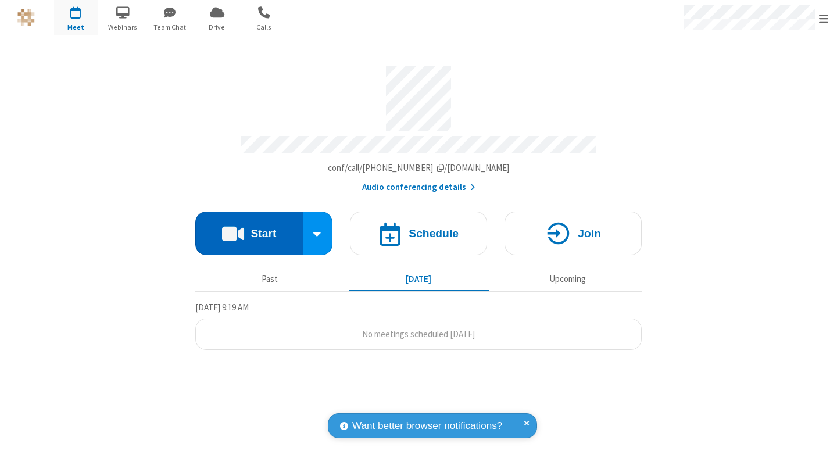 The height and width of the screenshot is (458, 837). I want to click on button: Join, so click(573, 233).